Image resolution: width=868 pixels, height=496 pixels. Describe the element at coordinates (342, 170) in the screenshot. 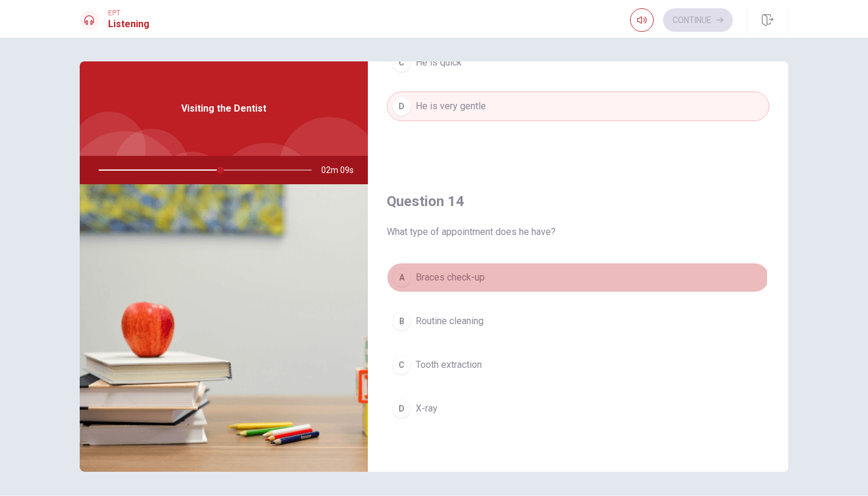

I see `span: 02m 09s` at that location.